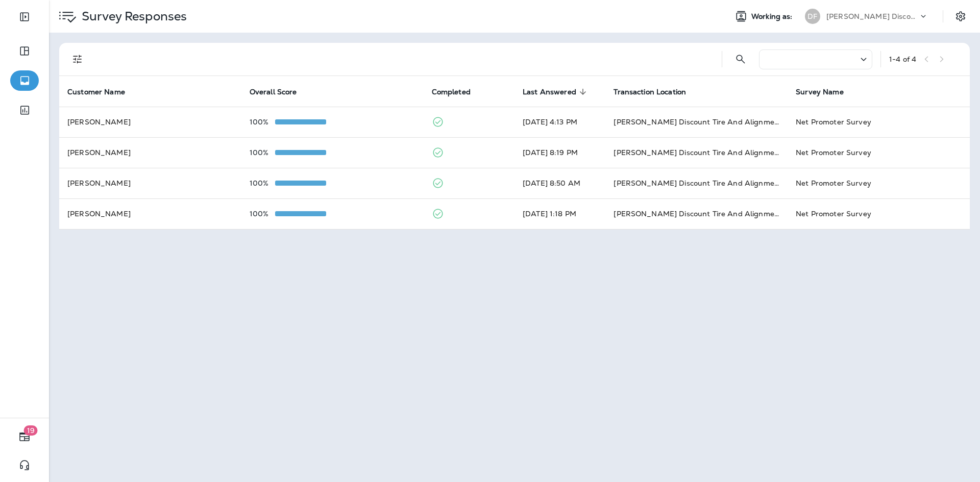 The image size is (980, 482). Describe the element at coordinates (902, 60) in the screenshot. I see `div: 1 - 4 of 4` at that location.